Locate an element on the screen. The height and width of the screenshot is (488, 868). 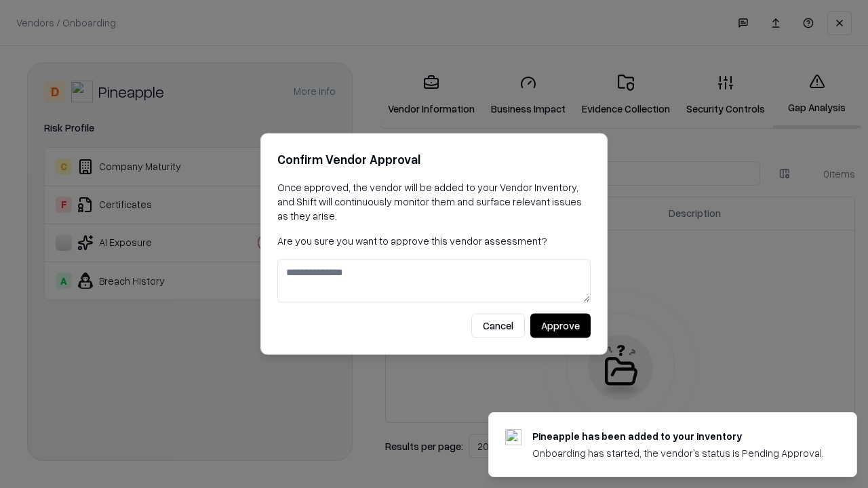
h2: Confirm Vendor Approval is located at coordinates (434, 159).